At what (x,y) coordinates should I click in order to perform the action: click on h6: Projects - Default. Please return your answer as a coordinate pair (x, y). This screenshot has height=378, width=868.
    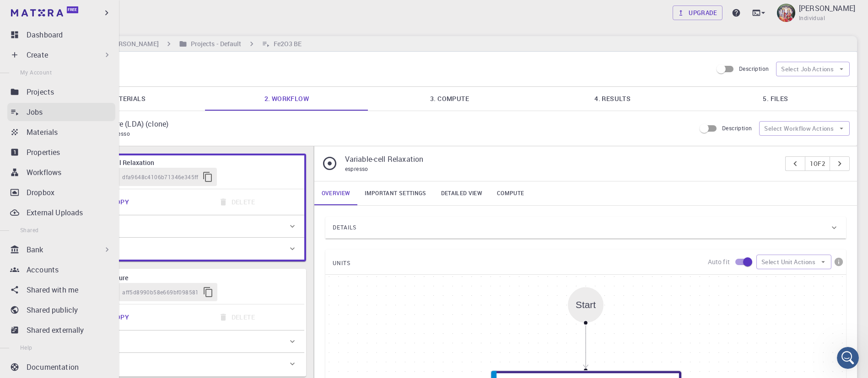
    Looking at the image, I should click on (215, 44).